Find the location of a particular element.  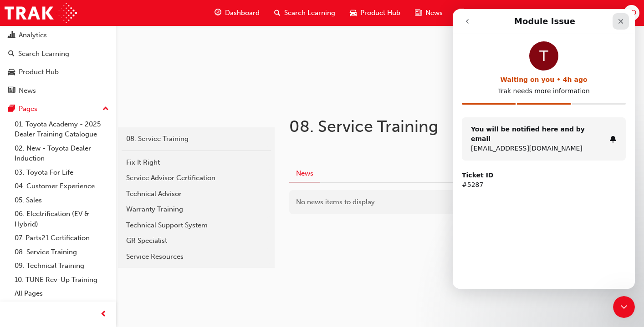

a: News is located at coordinates (58, 90).